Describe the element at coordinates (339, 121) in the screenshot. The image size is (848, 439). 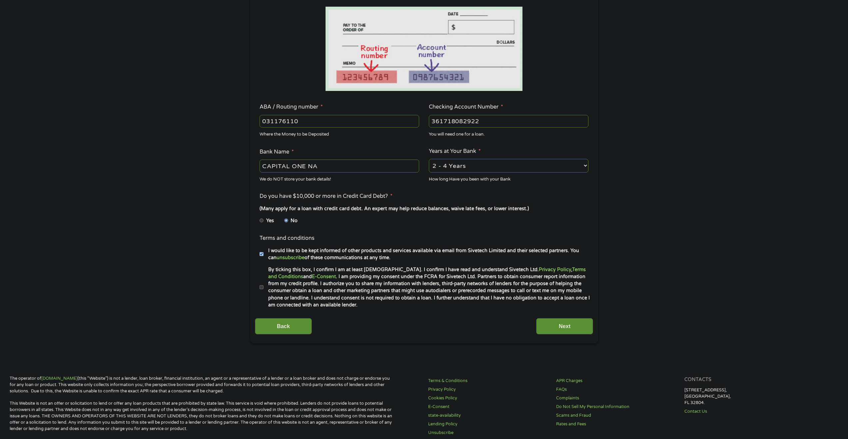
I see `input: 263177916` at that location.